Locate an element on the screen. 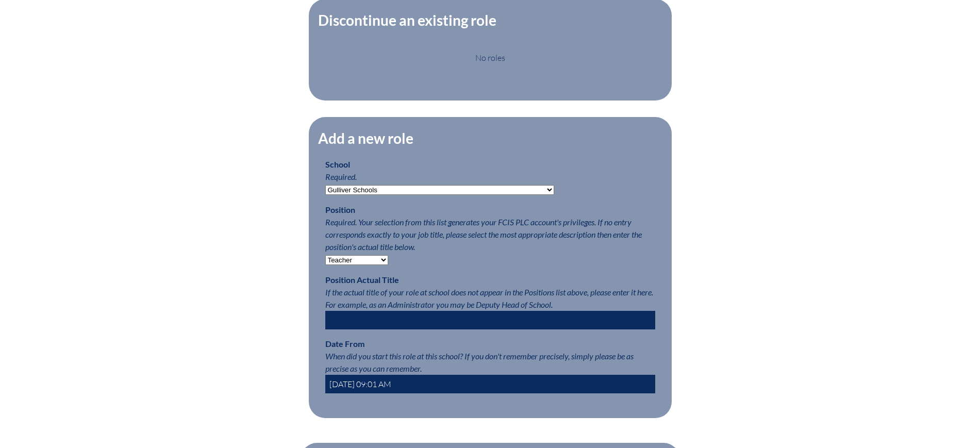  span: Required. Your selection from this list generates your FCIS PLC account's privileges. If no entry... is located at coordinates (484, 234).